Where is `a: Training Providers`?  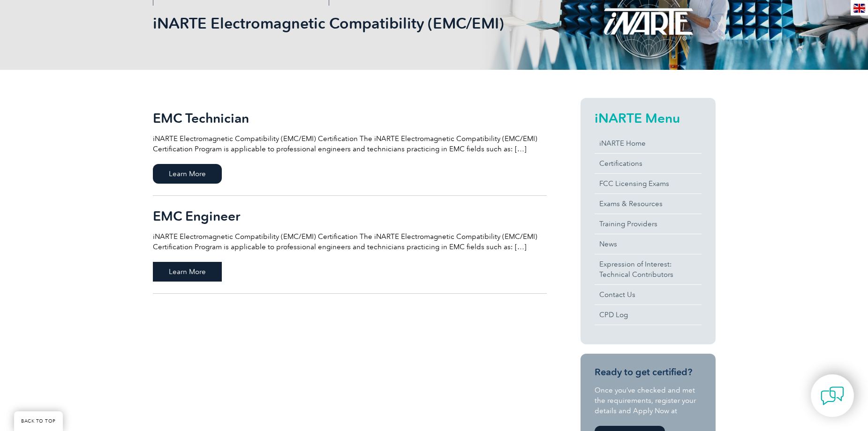 a: Training Providers is located at coordinates (648, 224).